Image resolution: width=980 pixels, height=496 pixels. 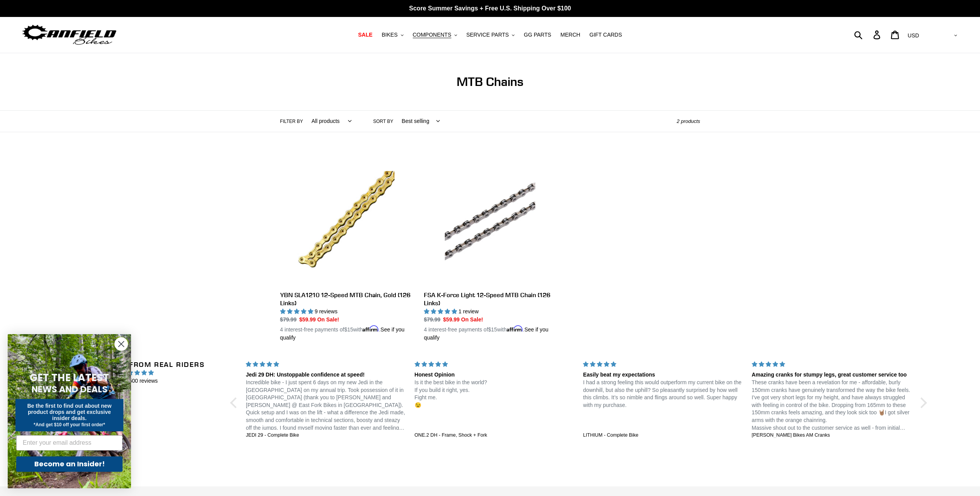 I want to click on label: Sort by, so click(x=383, y=121).